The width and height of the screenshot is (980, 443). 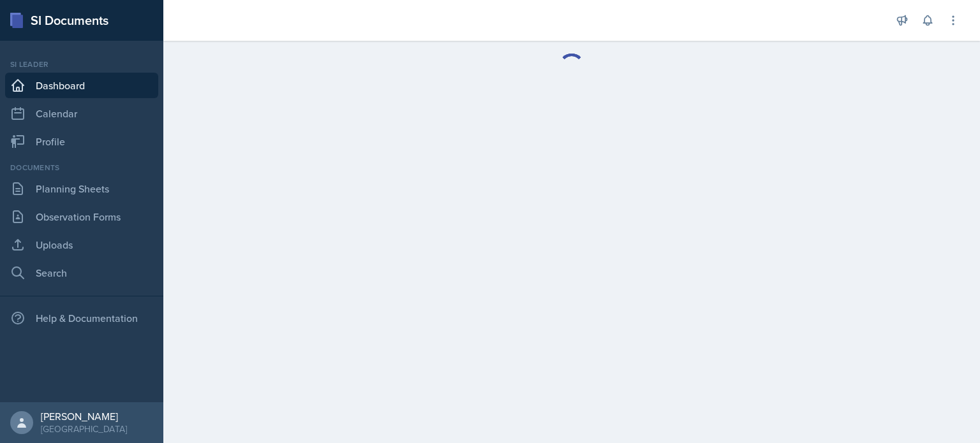 What do you see at coordinates (82, 85) in the screenshot?
I see `a: Dashboard` at bounding box center [82, 85].